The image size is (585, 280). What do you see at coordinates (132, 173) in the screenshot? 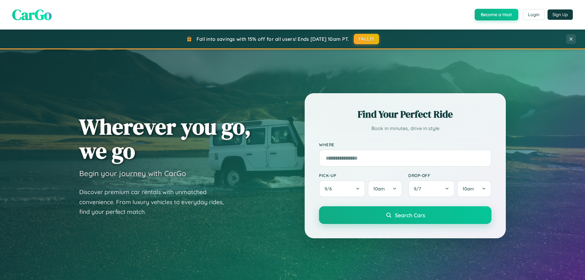
I see `h3: Begin your journey with CarGo` at bounding box center [132, 173].